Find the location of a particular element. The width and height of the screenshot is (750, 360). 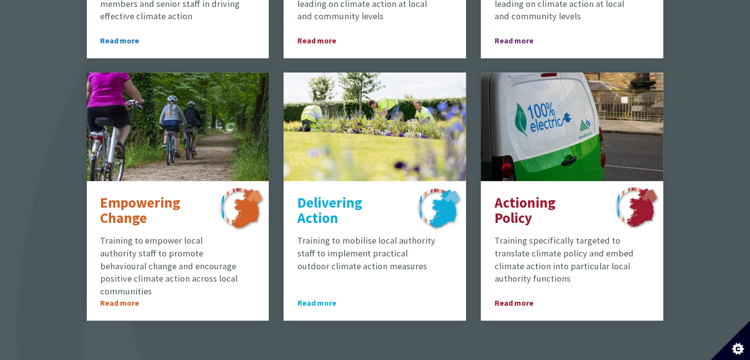

p: Empowering Change is located at coordinates (150, 211).